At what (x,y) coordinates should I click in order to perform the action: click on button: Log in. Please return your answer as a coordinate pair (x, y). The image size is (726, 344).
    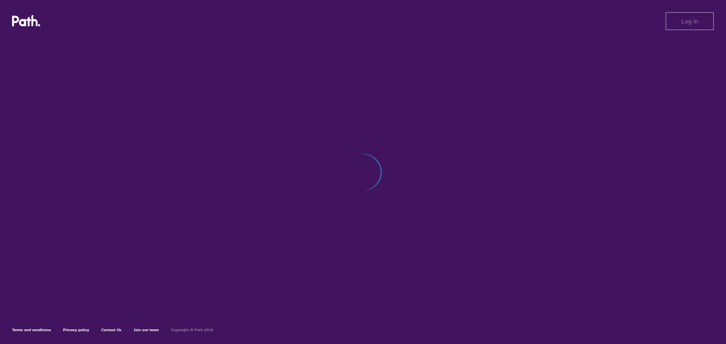
    Looking at the image, I should click on (689, 21).